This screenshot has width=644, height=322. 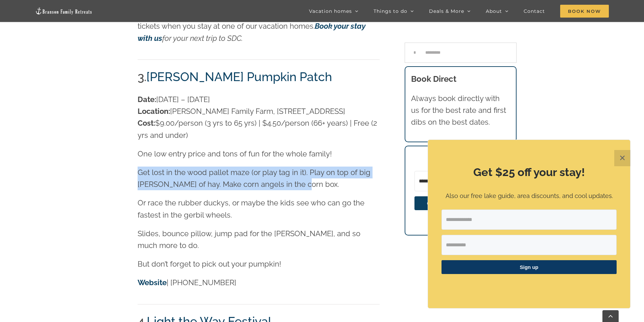 What do you see at coordinates (529, 196) in the screenshot?
I see `p: Also our free lake guide, area discounts, and cool updates.` at bounding box center [529, 196].